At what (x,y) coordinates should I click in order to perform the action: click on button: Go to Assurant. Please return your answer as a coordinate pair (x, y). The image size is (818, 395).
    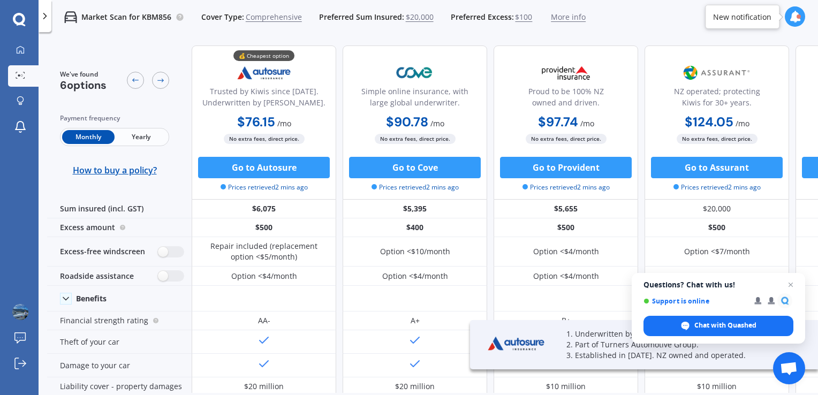
    Looking at the image, I should click on (717, 168).